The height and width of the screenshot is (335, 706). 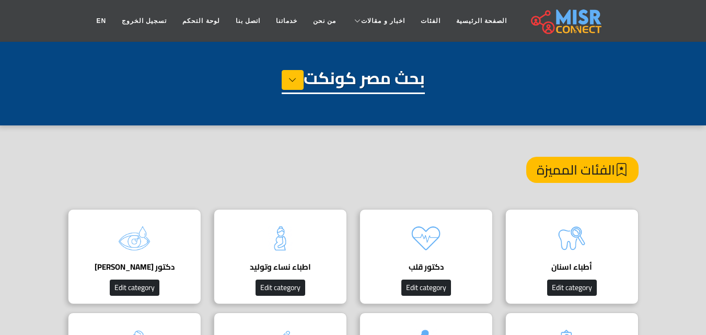 What do you see at coordinates (353, 81) in the screenshot?
I see `h1: بحث مصر كونكت` at bounding box center [353, 81].